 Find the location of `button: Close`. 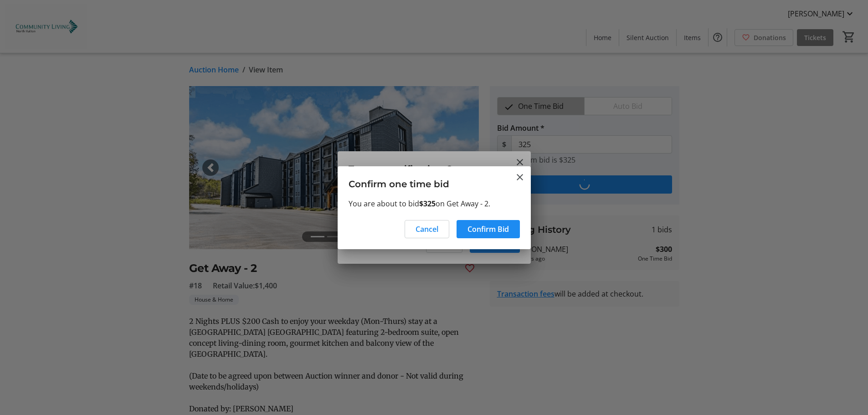

button: Close is located at coordinates (520, 177).